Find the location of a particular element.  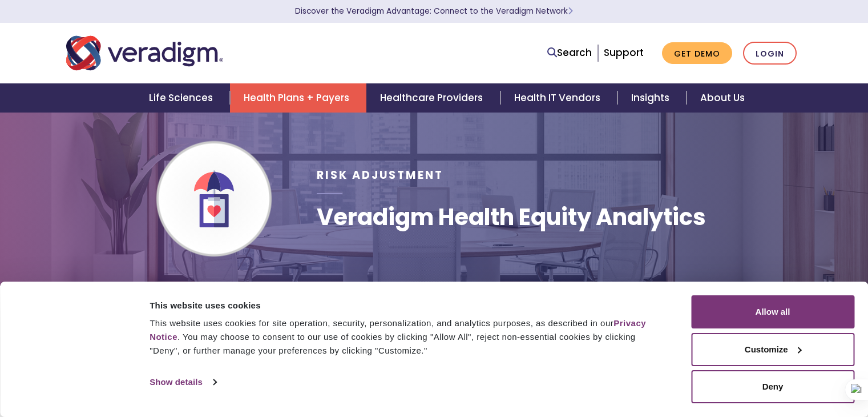

a: Support is located at coordinates (624, 53).